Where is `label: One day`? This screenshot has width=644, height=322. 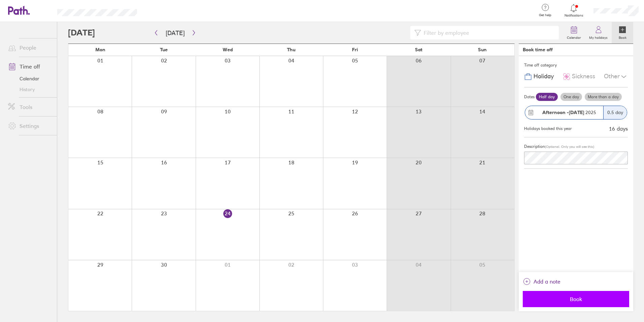
label: One day is located at coordinates (572, 97).